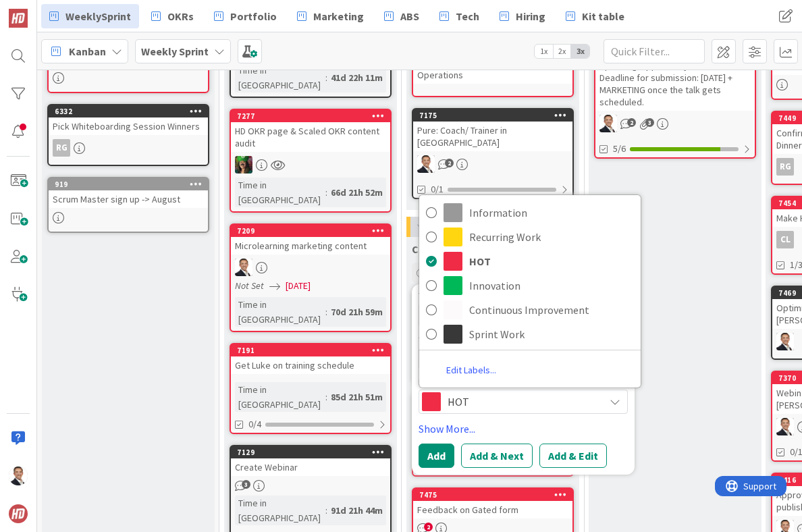  I want to click on div: SL, so click(310, 267).